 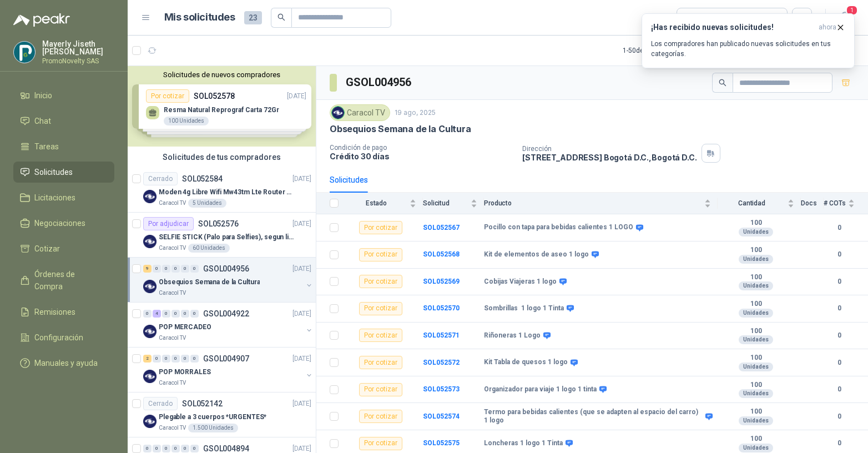 I want to click on div: 9, so click(x=147, y=269).